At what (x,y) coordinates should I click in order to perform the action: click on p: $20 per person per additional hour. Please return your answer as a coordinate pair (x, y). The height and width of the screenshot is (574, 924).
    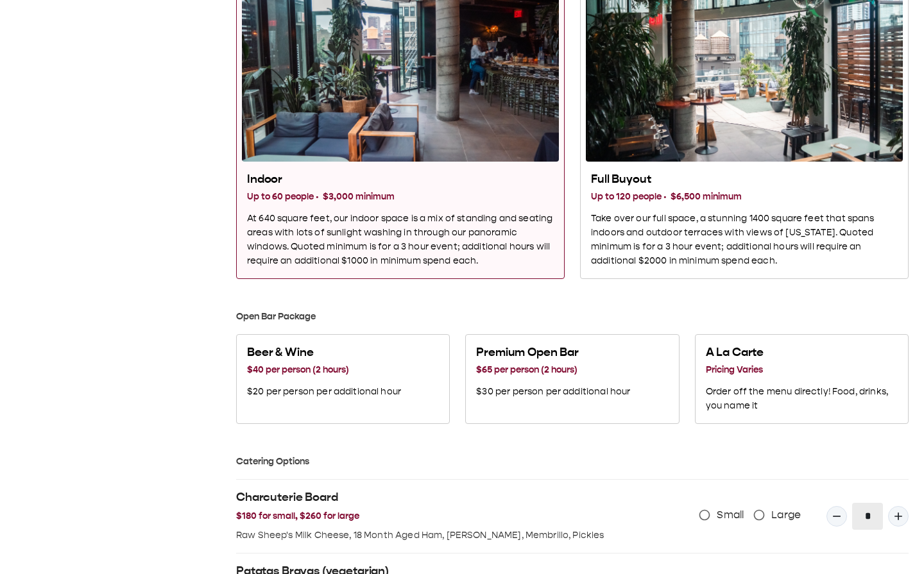
    Looking at the image, I should click on (324, 392).